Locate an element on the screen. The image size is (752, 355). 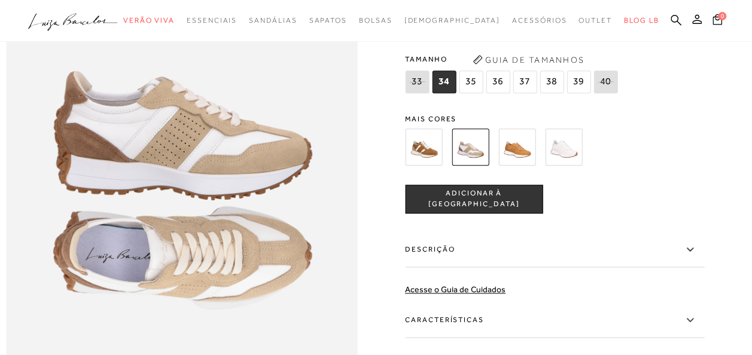
a: BLOG LB is located at coordinates (641, 20).